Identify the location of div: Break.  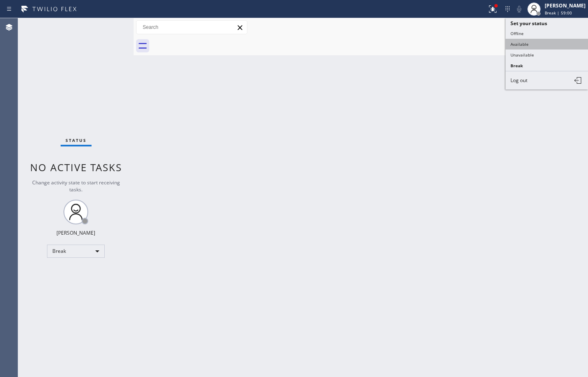
(76, 251).